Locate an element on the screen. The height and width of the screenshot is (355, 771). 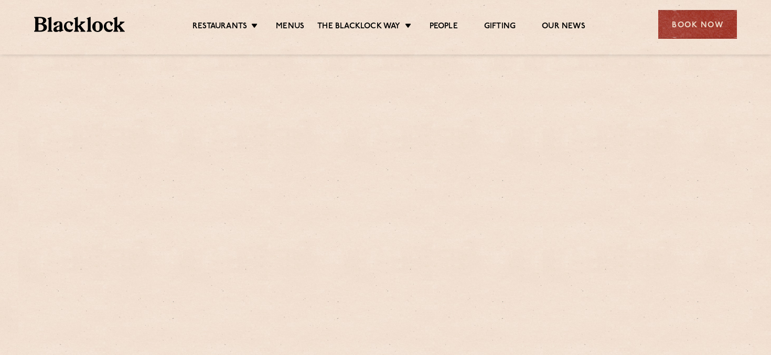
a: Our News is located at coordinates (563, 27).